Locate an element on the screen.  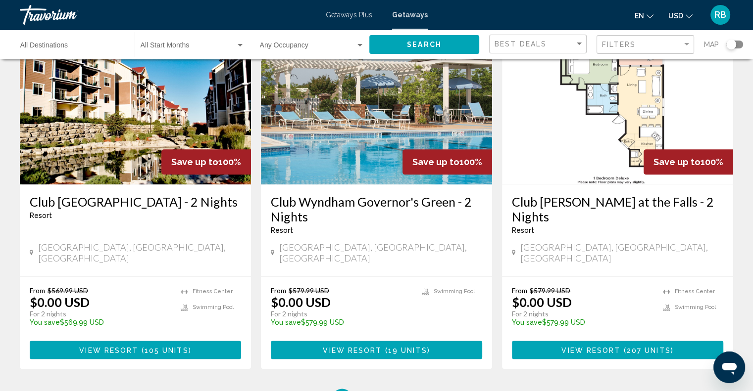
img: C489F01X.jpg is located at coordinates (617, 105).